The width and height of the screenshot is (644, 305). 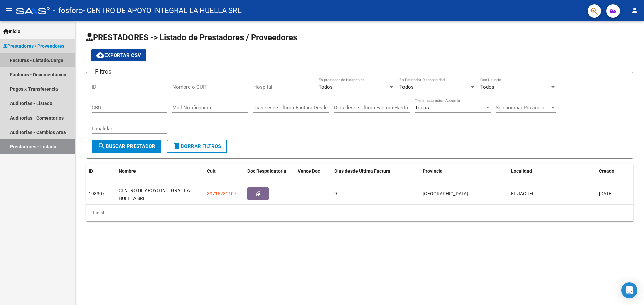 What do you see at coordinates (634, 10) in the screenshot?
I see `mat-icon: person` at bounding box center [634, 10].